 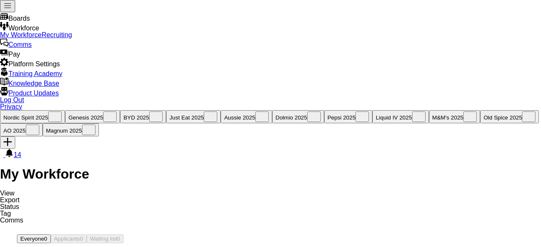 I want to click on span: 14, so click(x=17, y=155).